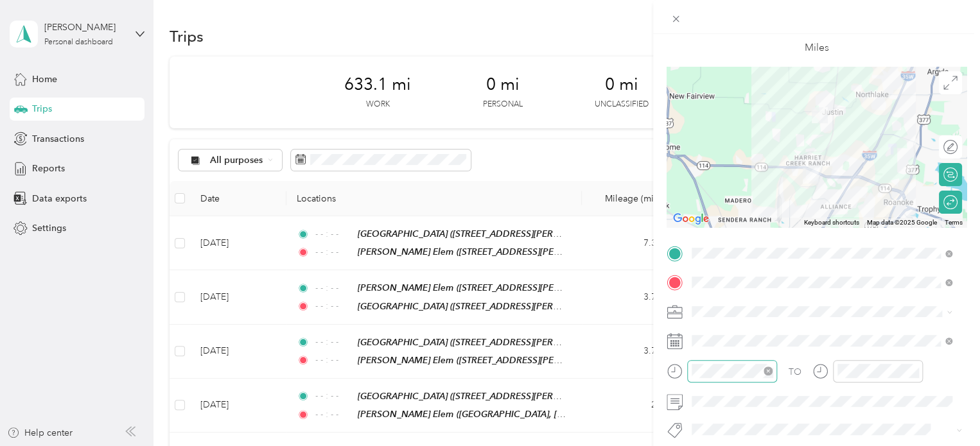 This screenshot has height=446, width=980. What do you see at coordinates (691, 219) in the screenshot?
I see `a: Open this area in Google Maps (opens a new window)` at bounding box center [691, 219].